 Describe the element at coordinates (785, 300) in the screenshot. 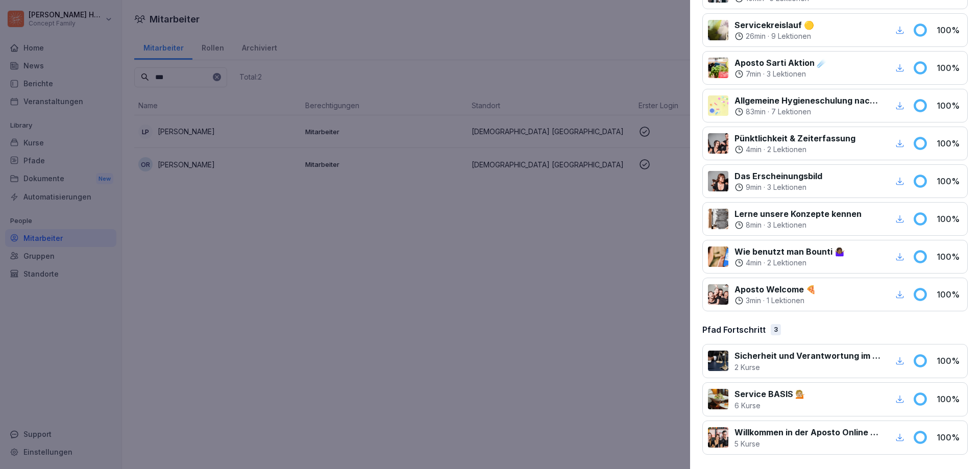

I see `p: 1 Lektionen` at that location.